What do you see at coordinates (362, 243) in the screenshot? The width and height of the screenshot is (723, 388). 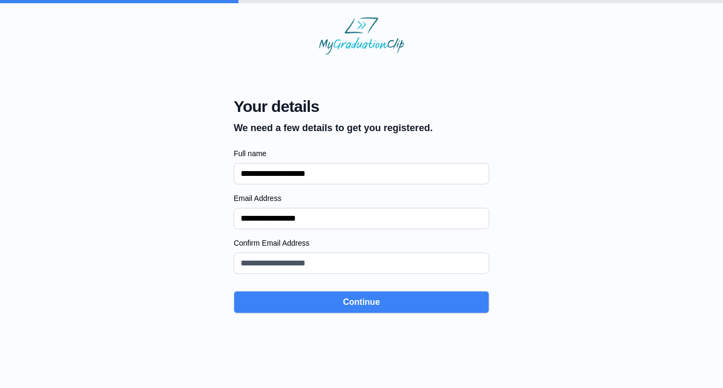 I see `label: Confirm Email Address` at bounding box center [362, 243].